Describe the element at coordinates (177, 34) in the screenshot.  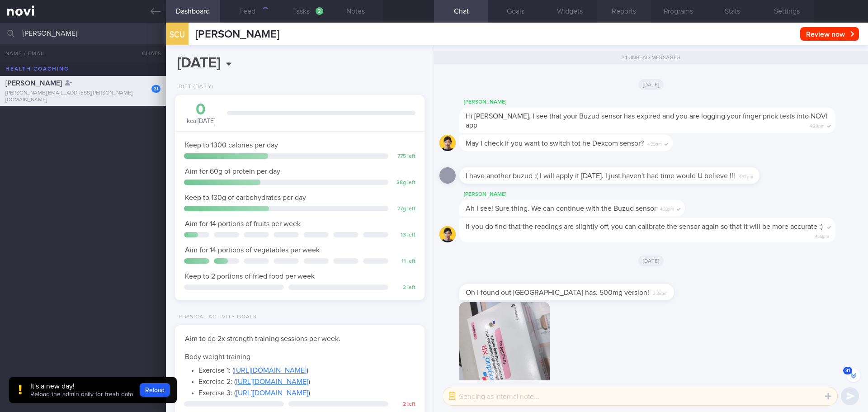
I see `div: SCU` at that location.